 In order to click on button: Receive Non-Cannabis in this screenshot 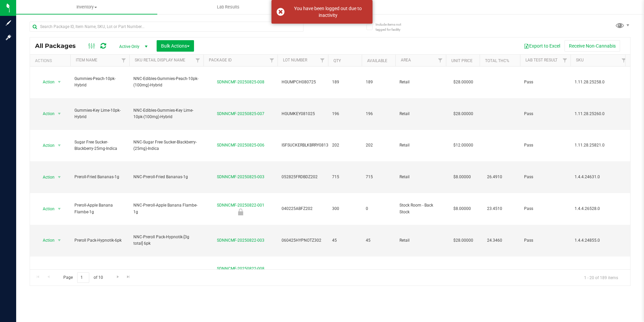, I will do `click(592, 46)`.